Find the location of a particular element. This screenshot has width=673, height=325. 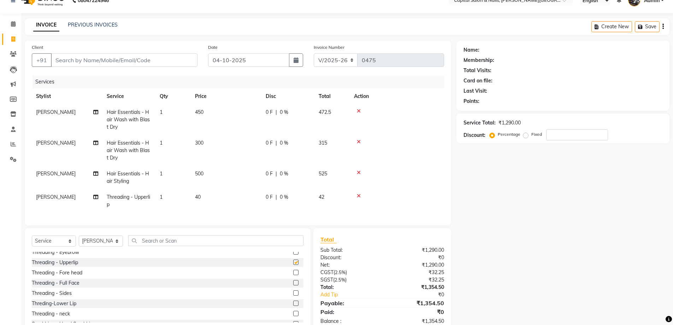

div: Service Total: is located at coordinates (479, 123).